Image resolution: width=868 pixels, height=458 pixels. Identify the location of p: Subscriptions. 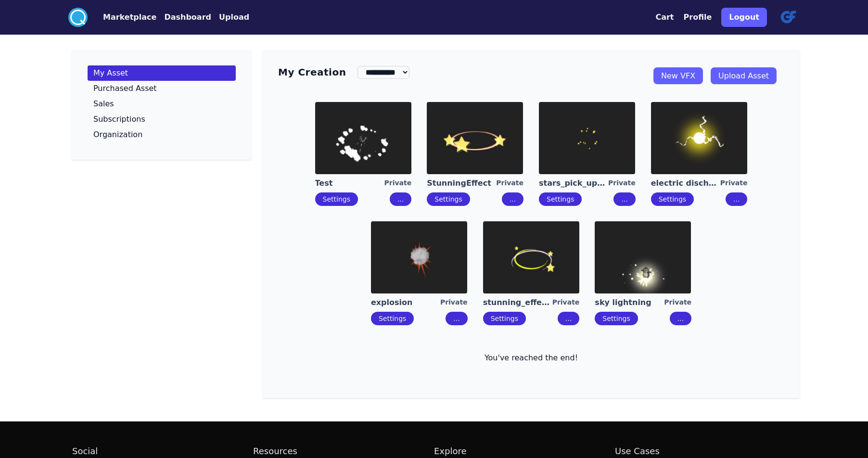
(120, 119).